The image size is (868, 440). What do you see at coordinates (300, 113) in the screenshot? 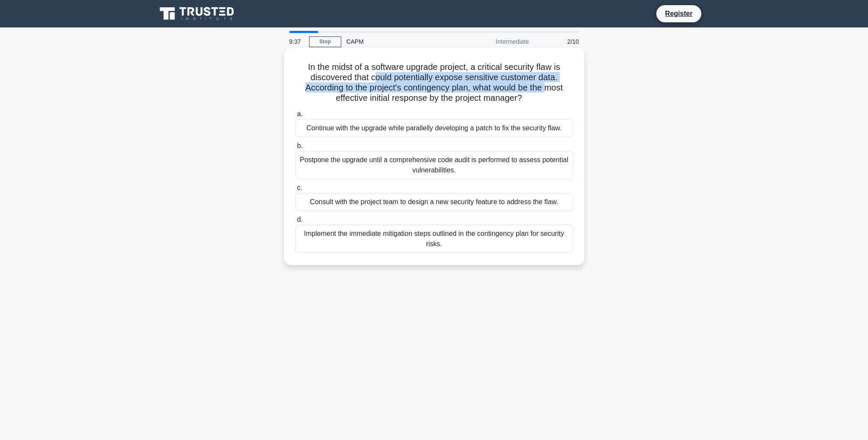
I see `span: a.` at bounding box center [300, 113].